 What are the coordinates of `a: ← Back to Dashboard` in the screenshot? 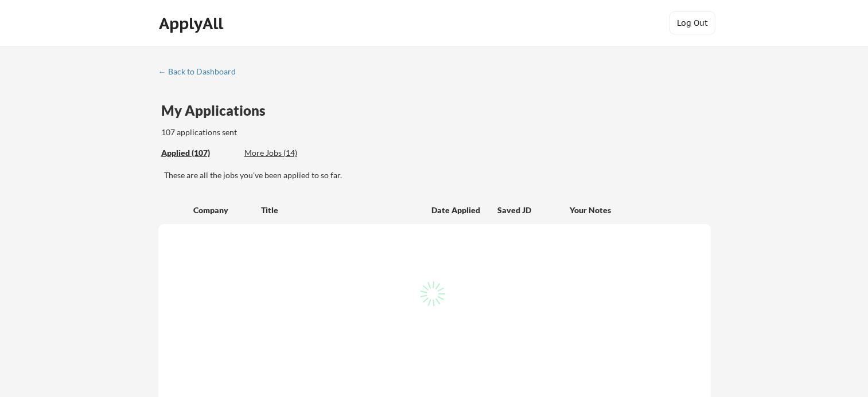 It's located at (201, 72).